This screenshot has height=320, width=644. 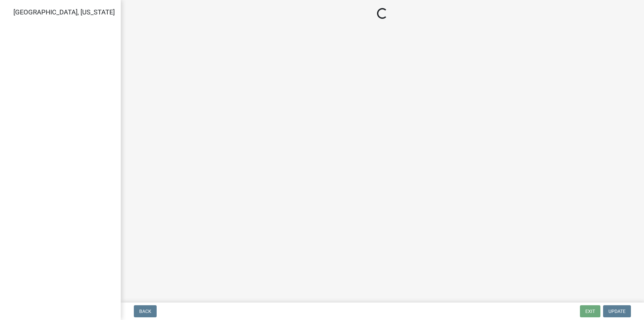 What do you see at coordinates (590, 311) in the screenshot?
I see `button: Exit` at bounding box center [590, 311].